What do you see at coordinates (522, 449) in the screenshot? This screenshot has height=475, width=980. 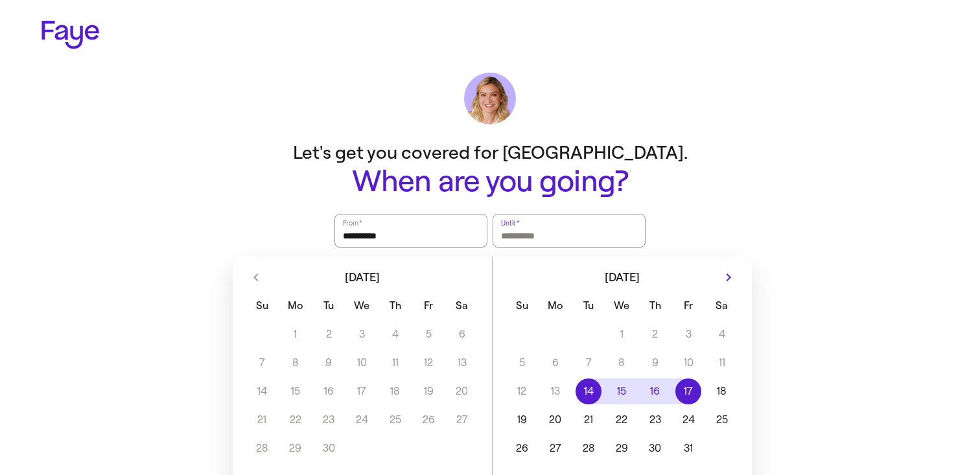 I see `button: 26` at bounding box center [522, 449].